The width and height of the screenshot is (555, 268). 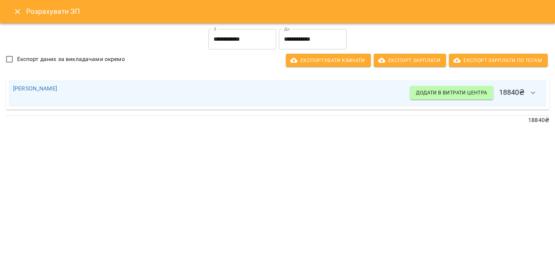 What do you see at coordinates (278, 120) in the screenshot?
I see `p: 18840 ₴` at bounding box center [278, 120].